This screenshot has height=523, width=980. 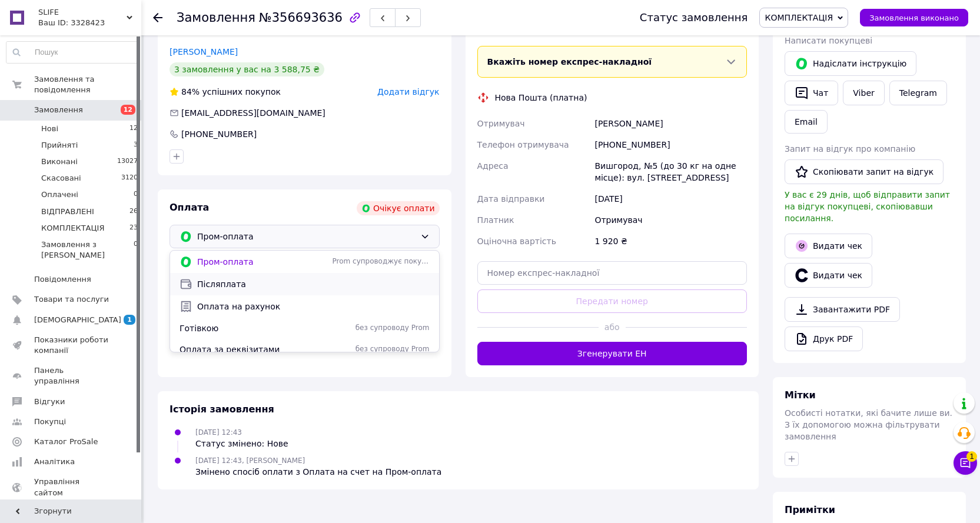 What do you see at coordinates (247, 69) in the screenshot?
I see `div: 3 замовлення у вас на 3 588,75 ₴` at bounding box center [247, 69].